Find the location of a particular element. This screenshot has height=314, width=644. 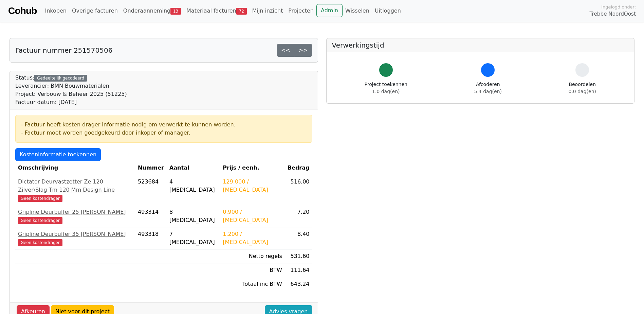

a: Materiaal facturen72 is located at coordinates (217, 11).